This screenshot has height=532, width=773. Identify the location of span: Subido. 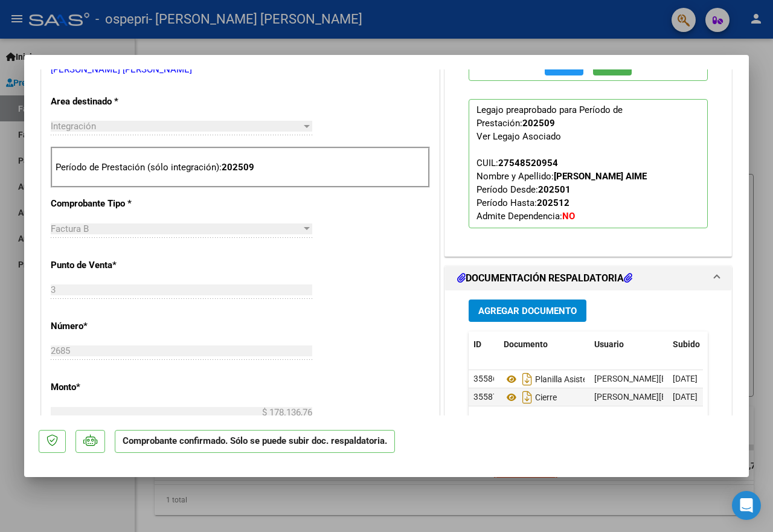
(686, 344).